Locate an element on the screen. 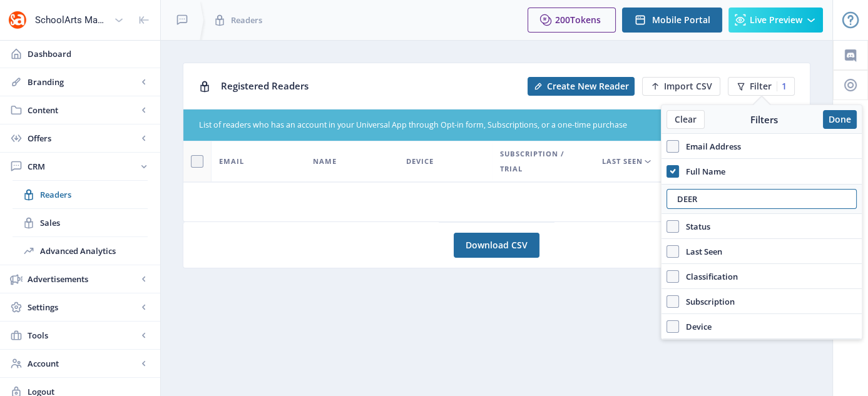 This screenshot has width=868, height=396. img: properties.app_icon.png is located at coordinates (18, 20).